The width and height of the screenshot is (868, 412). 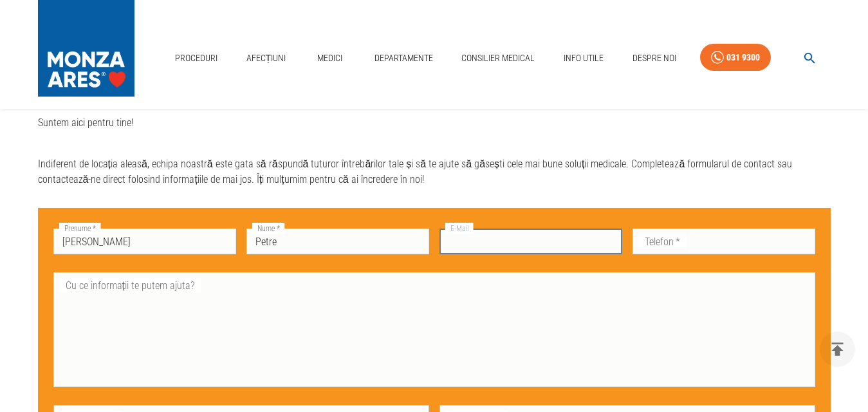 What do you see at coordinates (460, 228) in the screenshot?
I see `label: E-Mail` at bounding box center [460, 228].